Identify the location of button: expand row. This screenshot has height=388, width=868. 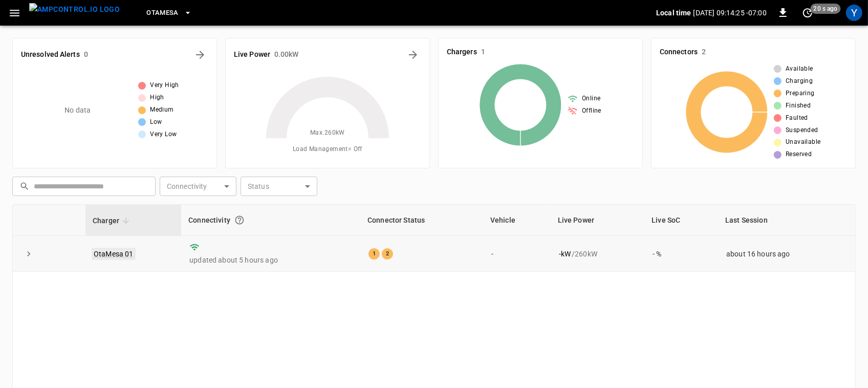
(29, 254).